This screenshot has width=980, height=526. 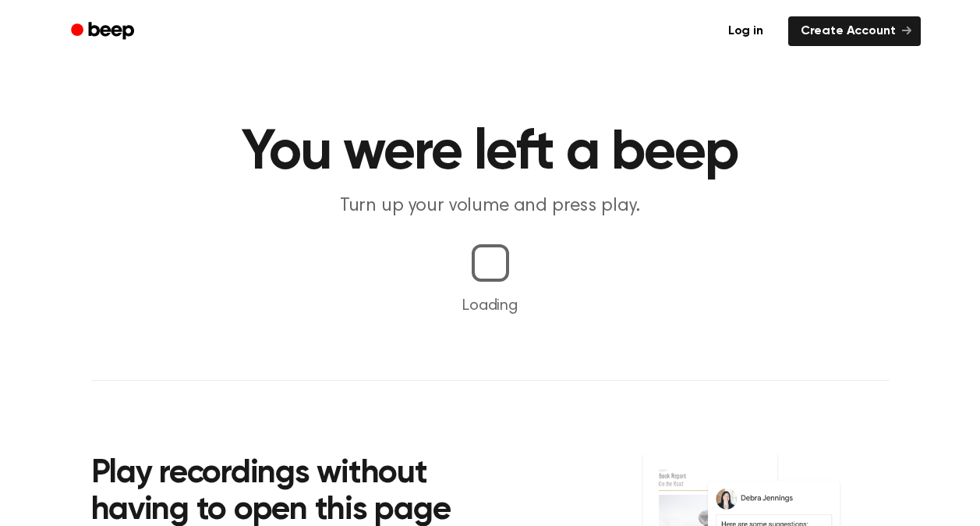 I want to click on a: Log in, so click(x=745, y=31).